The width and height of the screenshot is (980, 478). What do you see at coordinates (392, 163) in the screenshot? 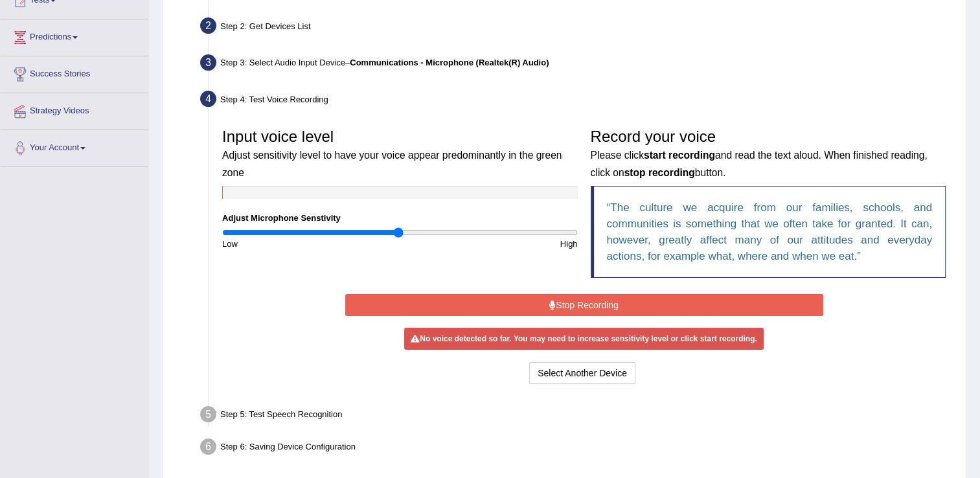
I see `small: Adjust sensitivity level to have your voice appear predominantly in the green zone` at bounding box center [392, 163].